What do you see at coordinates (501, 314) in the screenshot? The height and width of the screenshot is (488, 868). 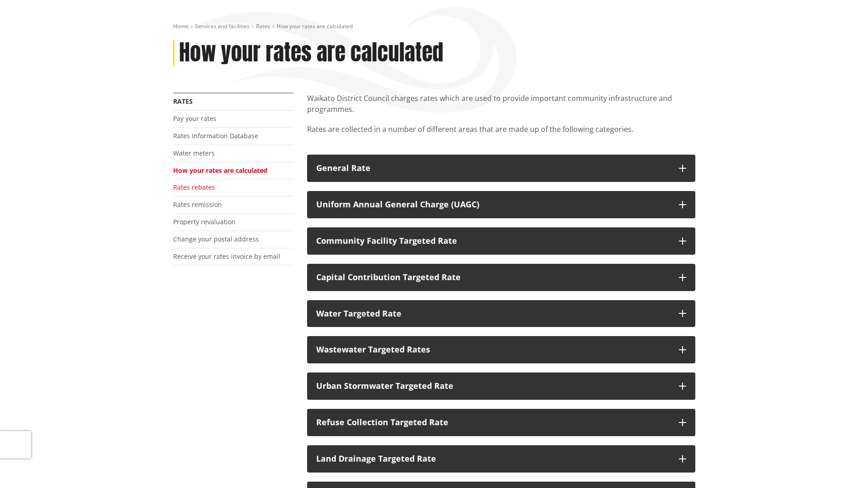 I see `button: Water Targeted Rate` at bounding box center [501, 314].